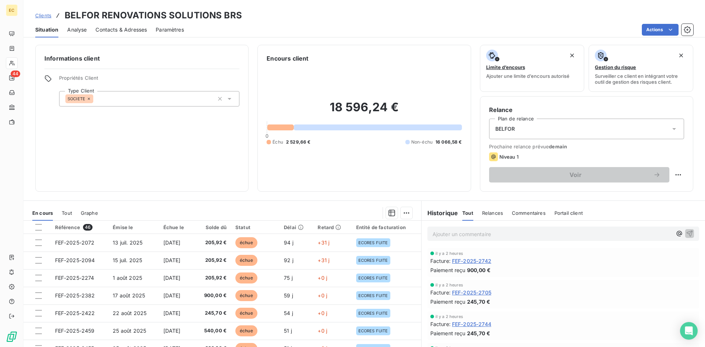 The width and height of the screenshot is (705, 347). Describe the element at coordinates (96, 99) in the screenshot. I see `input: Ajouter une valeur` at that location.